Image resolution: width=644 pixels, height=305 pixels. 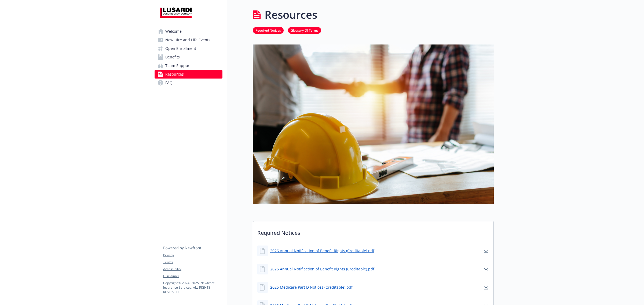 What do you see at coordinates (373, 231) in the screenshot?
I see `p: Required Notices` at bounding box center [373, 231].